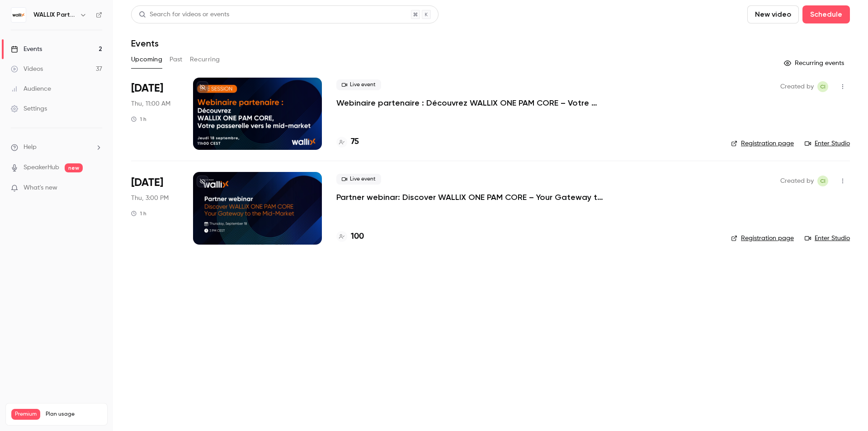 The image size is (868, 431). I want to click on button: New video, so click(773, 15).